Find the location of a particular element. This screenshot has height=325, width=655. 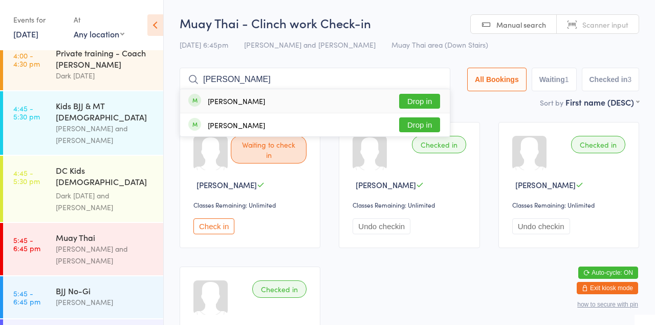

button: Checked in3 is located at coordinates (611, 79).